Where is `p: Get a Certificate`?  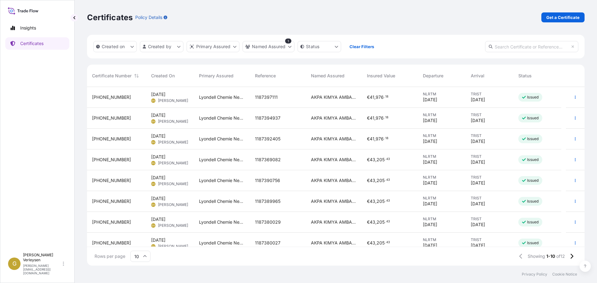
p: Get a Certificate is located at coordinates (563, 17).